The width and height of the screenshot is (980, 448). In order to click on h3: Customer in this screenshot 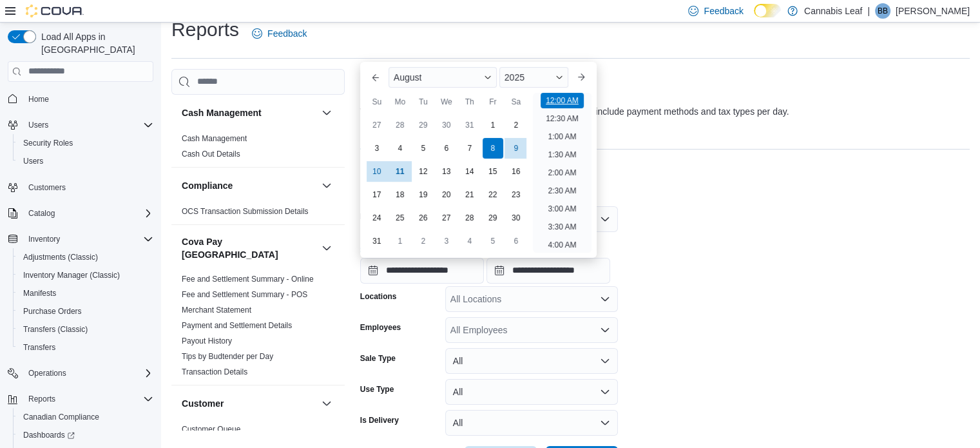, I will do `click(203, 404)`.